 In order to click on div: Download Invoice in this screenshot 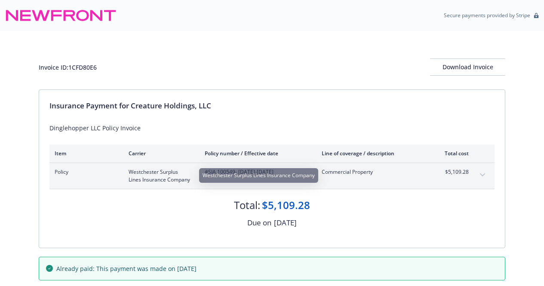, I will do `click(467, 67)`.